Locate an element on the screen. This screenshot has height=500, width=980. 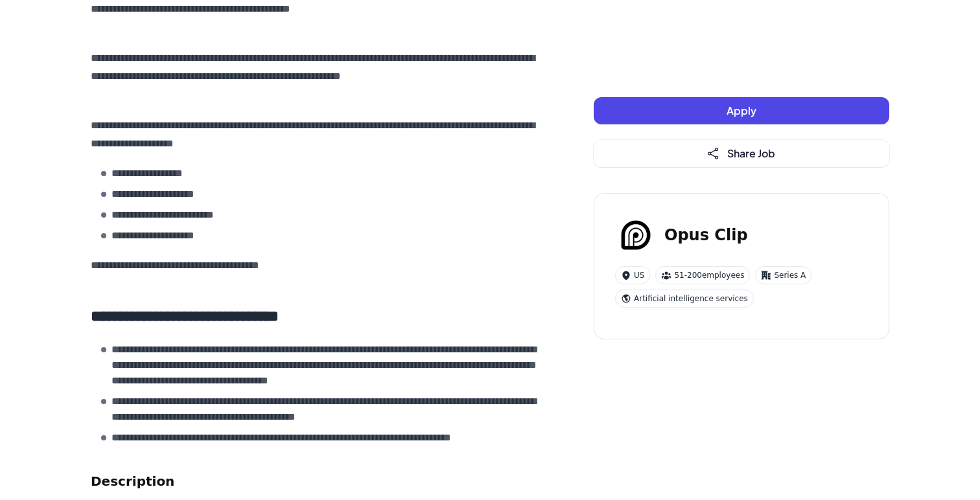
div: 51-200 employees is located at coordinates (703, 275).